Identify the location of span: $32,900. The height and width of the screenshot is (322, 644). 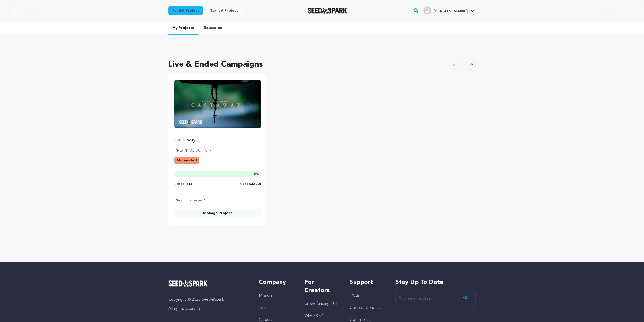
(255, 184).